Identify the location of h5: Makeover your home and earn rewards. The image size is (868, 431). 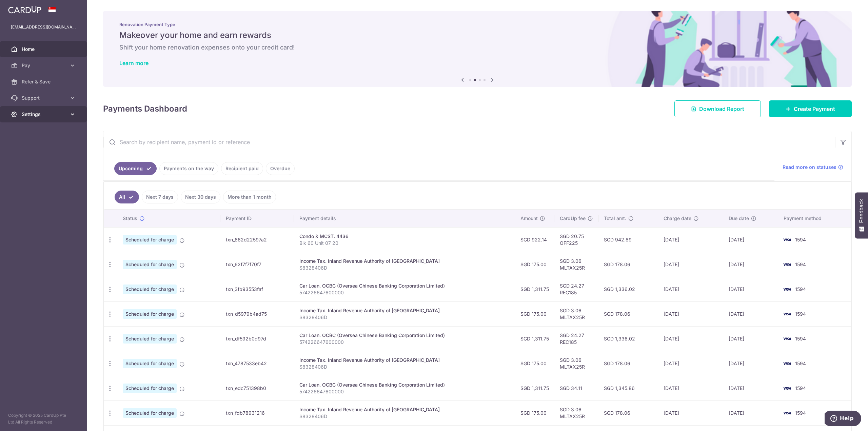
(478, 35).